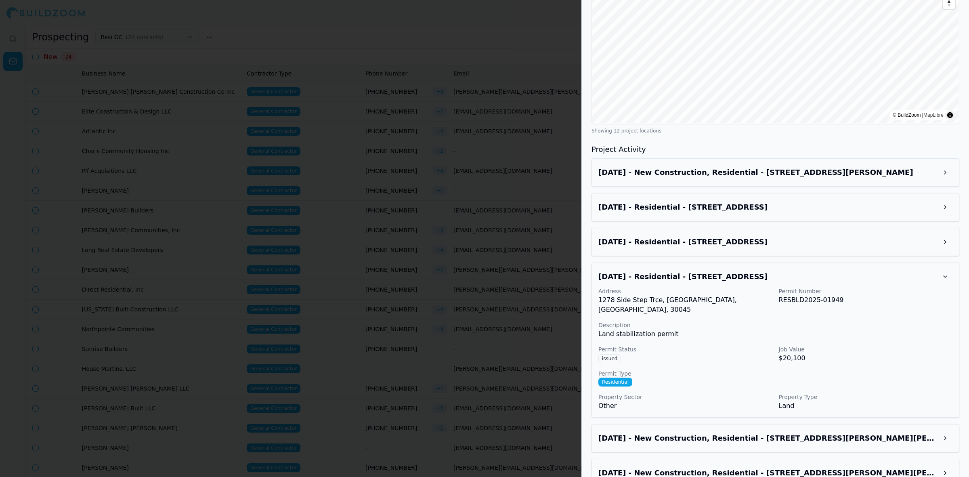  I want to click on h3: Jun 6, 2025 - New Construction, Residential - 936 Cooper Rd, Grayson, GA, 30017, so click(768, 438).